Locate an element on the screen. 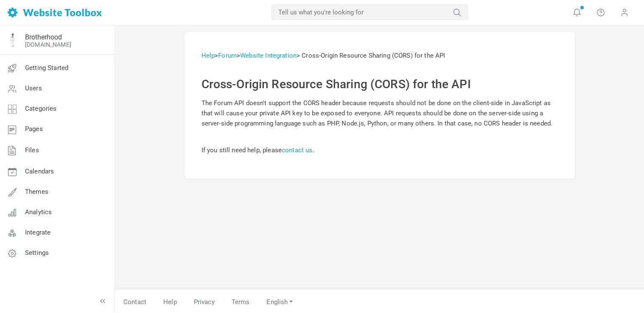 Image resolution: width=644 pixels, height=313 pixels. span: English is located at coordinates (277, 302).